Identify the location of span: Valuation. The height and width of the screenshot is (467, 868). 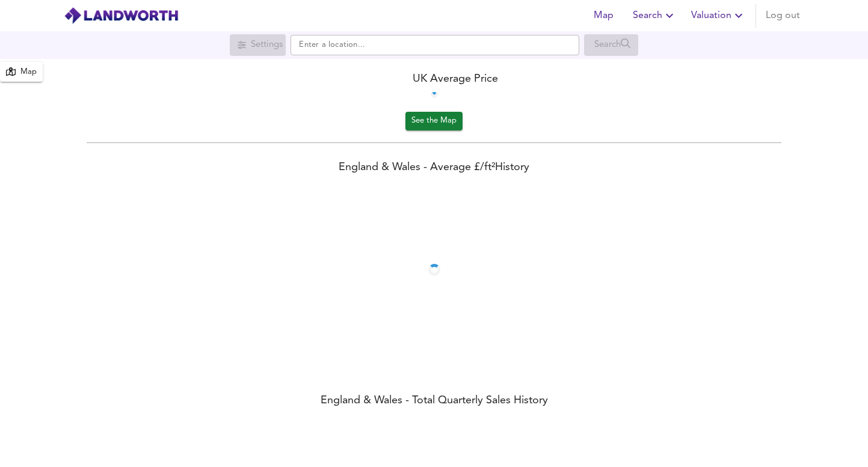
(718, 16).